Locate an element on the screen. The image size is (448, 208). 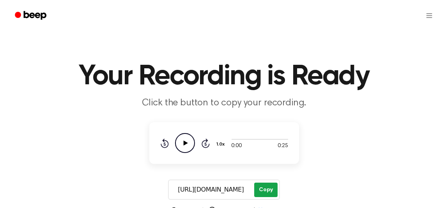
h1: Your Recording is Ready is located at coordinates (224, 76).